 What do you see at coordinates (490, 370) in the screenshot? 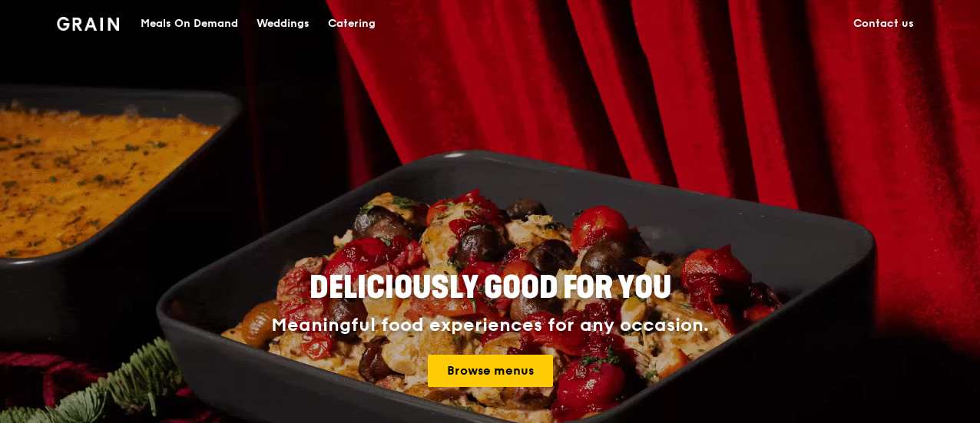
I see `a: Browse menus` at bounding box center [490, 370].